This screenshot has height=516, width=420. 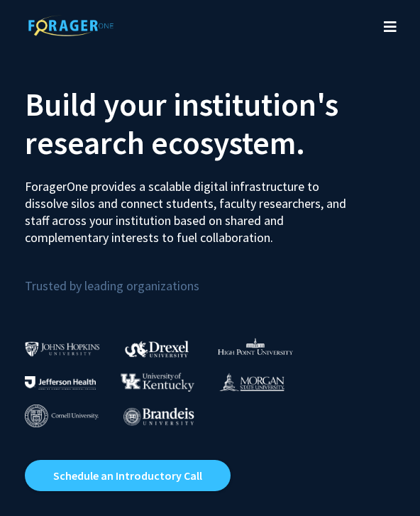 I want to click on img: Morgan State University, so click(x=252, y=382).